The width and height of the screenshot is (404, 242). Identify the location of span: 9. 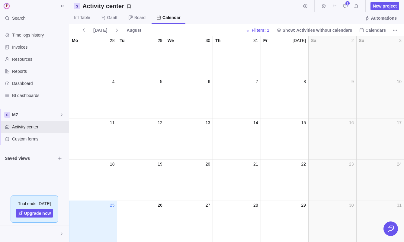
(353, 82).